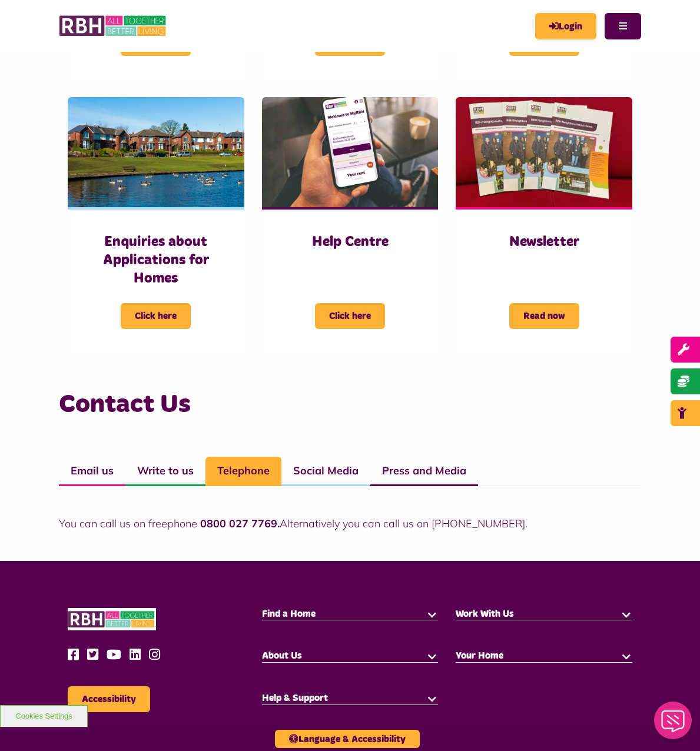  Describe the element at coordinates (165, 472) in the screenshot. I see `a: Write to us` at that location.